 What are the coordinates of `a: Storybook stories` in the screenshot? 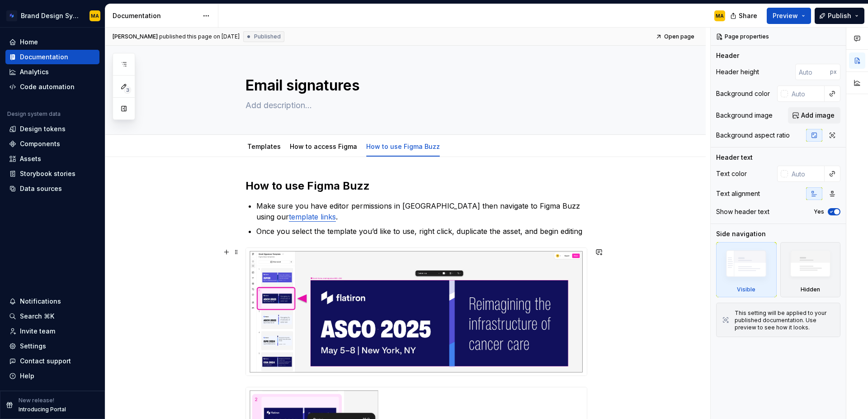 It's located at (53, 174).